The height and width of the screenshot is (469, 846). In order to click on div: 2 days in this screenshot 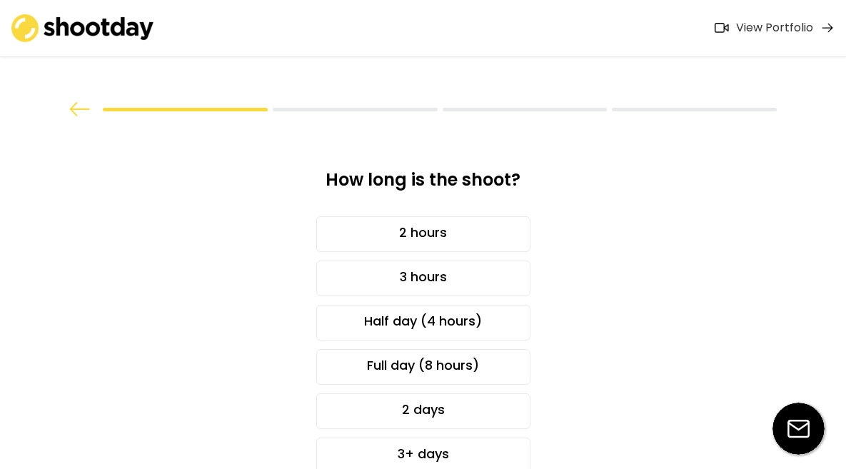, I will do `click(423, 411)`.